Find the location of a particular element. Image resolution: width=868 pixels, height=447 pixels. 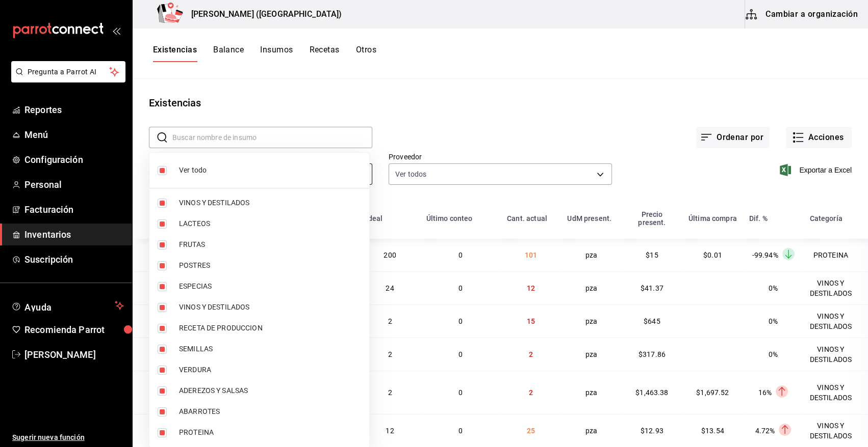

span: ABARROTES is located at coordinates (270, 411).